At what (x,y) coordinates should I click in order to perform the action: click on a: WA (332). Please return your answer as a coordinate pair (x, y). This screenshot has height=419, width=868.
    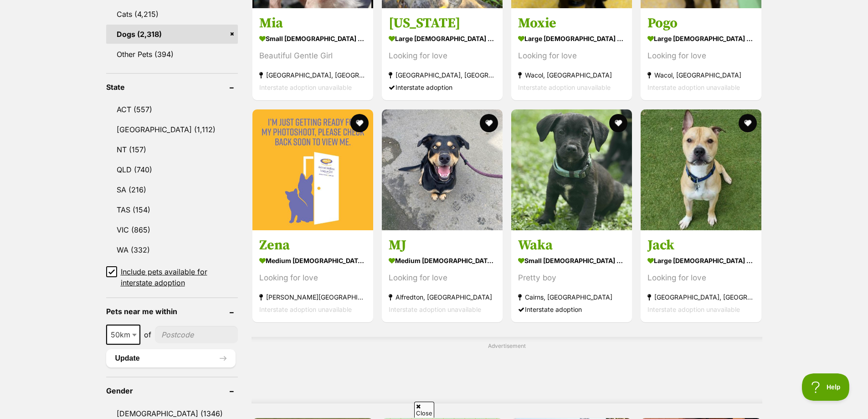
    Looking at the image, I should click on (172, 250).